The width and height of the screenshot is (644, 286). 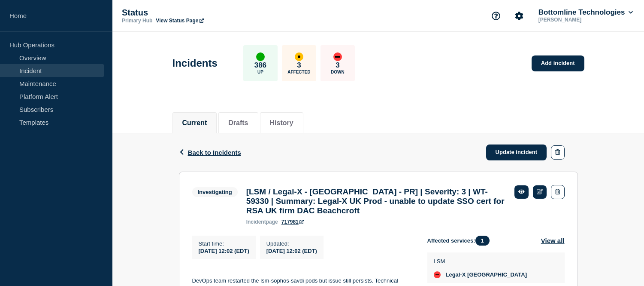 What do you see at coordinates (282, 123) in the screenshot?
I see `button: History` at bounding box center [282, 123].